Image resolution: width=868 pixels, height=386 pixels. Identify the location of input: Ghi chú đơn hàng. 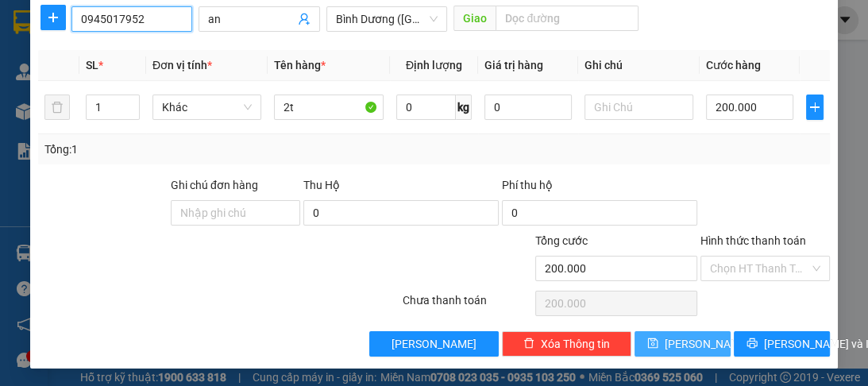
(235, 213).